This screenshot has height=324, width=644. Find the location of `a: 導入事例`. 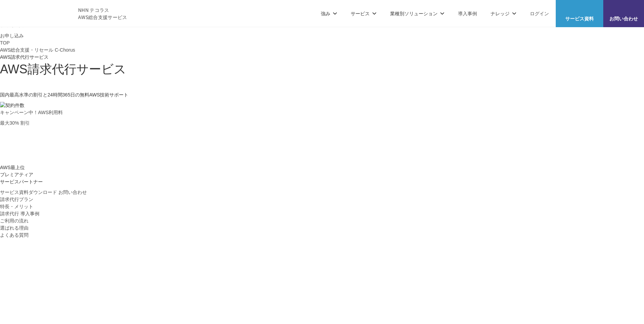

a: 導入事例 is located at coordinates (467, 13).